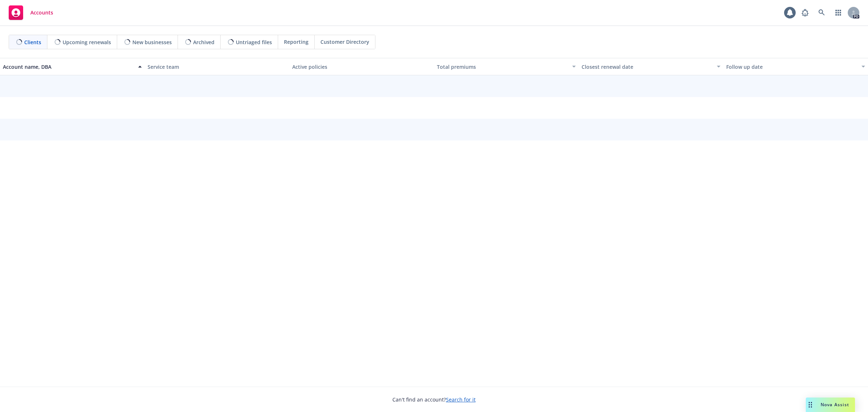 The image size is (868, 412). I want to click on button: Service team, so click(217, 67).